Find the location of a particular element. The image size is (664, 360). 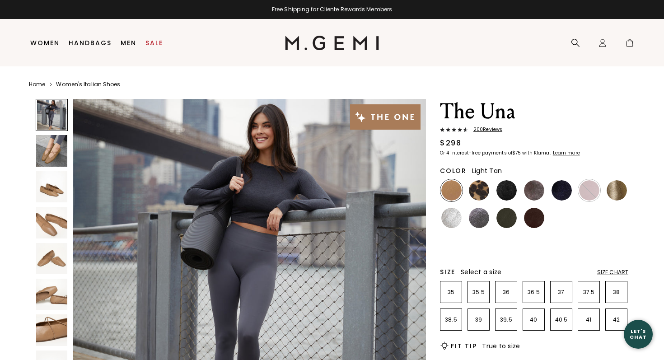

span: True to size is located at coordinates (501, 346).